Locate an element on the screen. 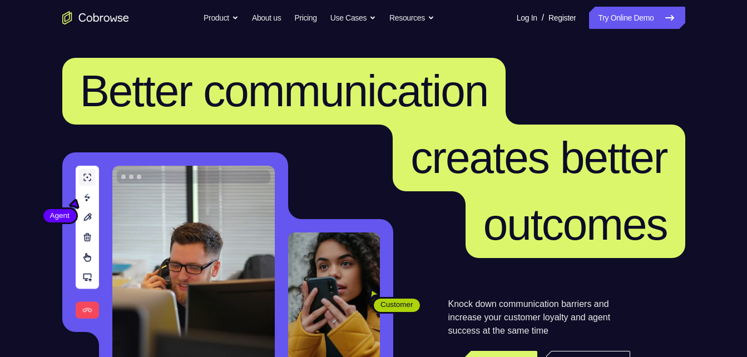 The width and height of the screenshot is (747, 357). span: creates better is located at coordinates (538, 157).